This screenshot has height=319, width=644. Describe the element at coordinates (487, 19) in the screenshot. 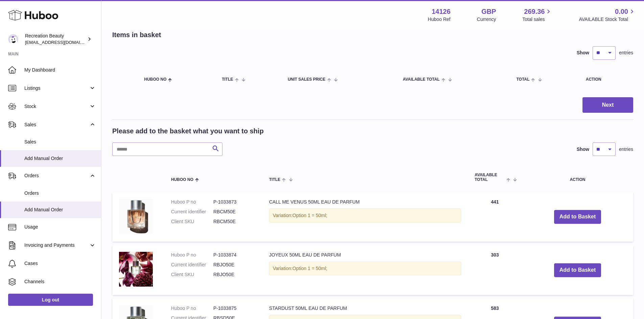

I see `div: Currency` at that location.